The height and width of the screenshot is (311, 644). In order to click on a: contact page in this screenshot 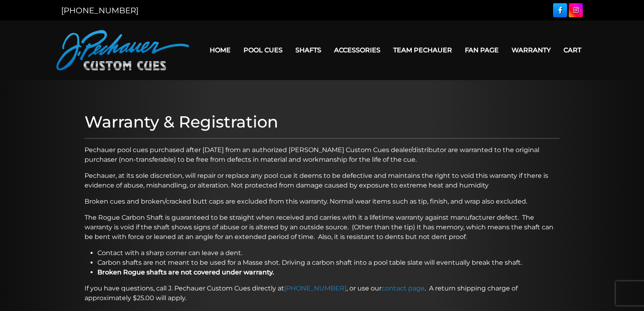, I will do `click(403, 288)`.